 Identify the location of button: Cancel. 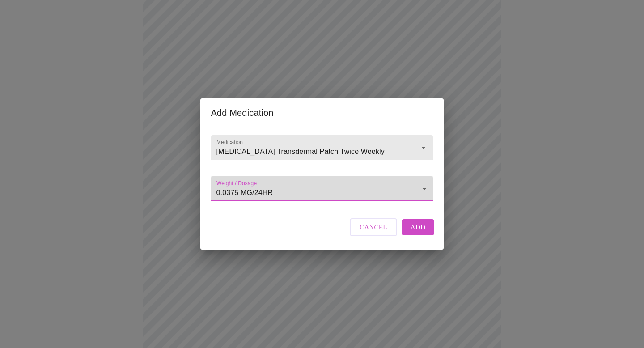
(373, 227).